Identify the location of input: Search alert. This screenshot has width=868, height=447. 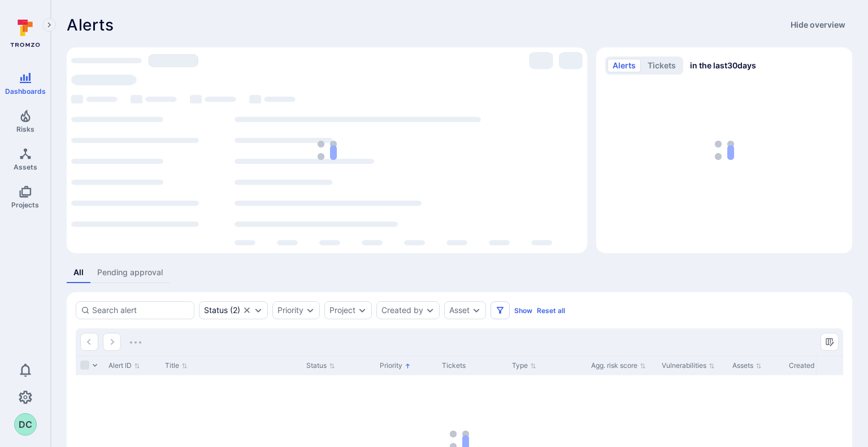
(141, 310).